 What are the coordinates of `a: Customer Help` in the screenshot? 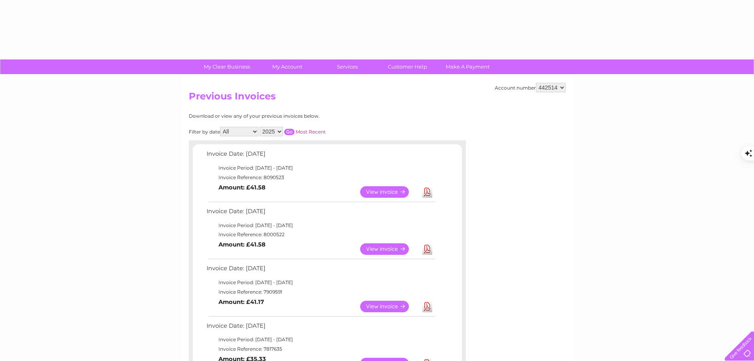 It's located at (407, 67).